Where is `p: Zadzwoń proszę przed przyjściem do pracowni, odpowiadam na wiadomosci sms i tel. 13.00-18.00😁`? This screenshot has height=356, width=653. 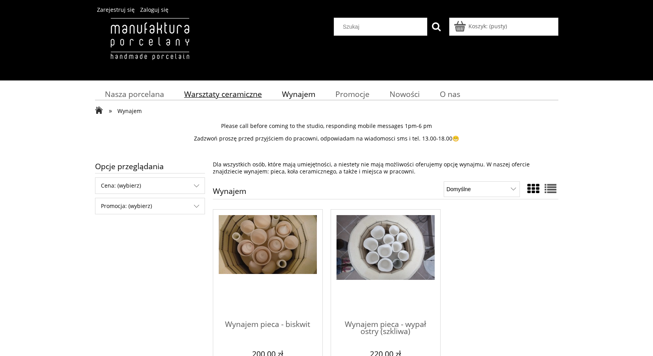
p: Zadzwoń proszę przed przyjściem do pracowni, odpowiadam na wiadomosci sms i tel. 13.00-18.00😁 is located at coordinates (327, 139).